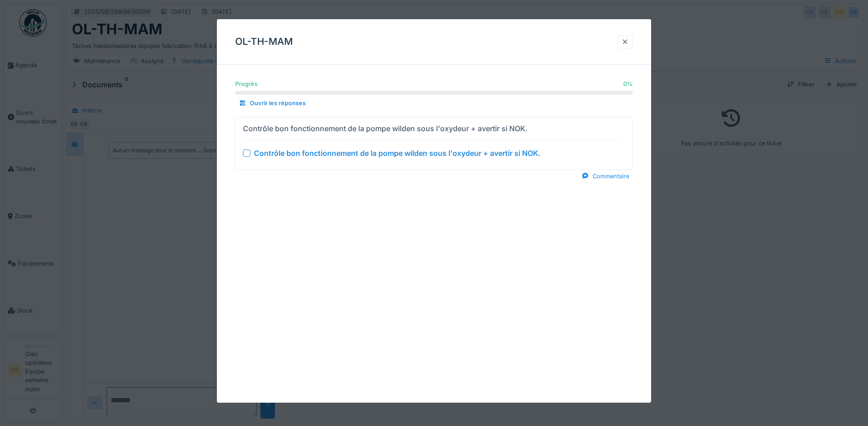 The width and height of the screenshot is (868, 426). I want to click on div: Commentaire, so click(605, 176).